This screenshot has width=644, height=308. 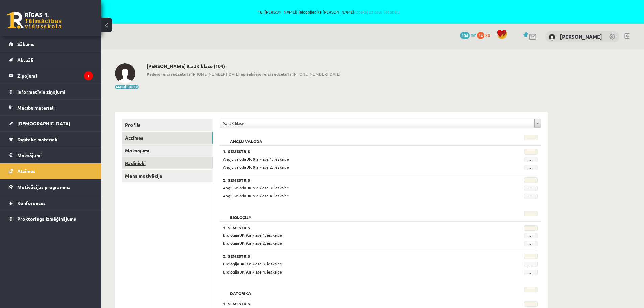 I want to click on a: Proktoringa izmēģinājums, so click(x=51, y=218).